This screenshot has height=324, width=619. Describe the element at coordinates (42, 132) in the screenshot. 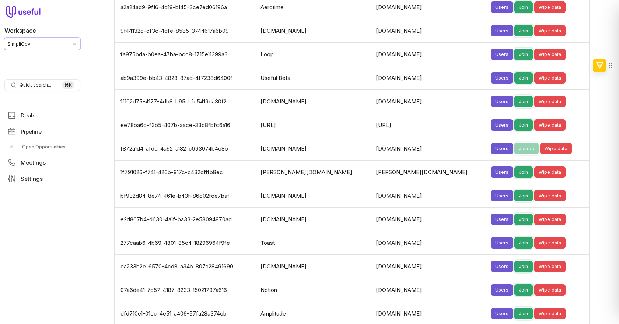

I see `a: Pipeline` at that location.